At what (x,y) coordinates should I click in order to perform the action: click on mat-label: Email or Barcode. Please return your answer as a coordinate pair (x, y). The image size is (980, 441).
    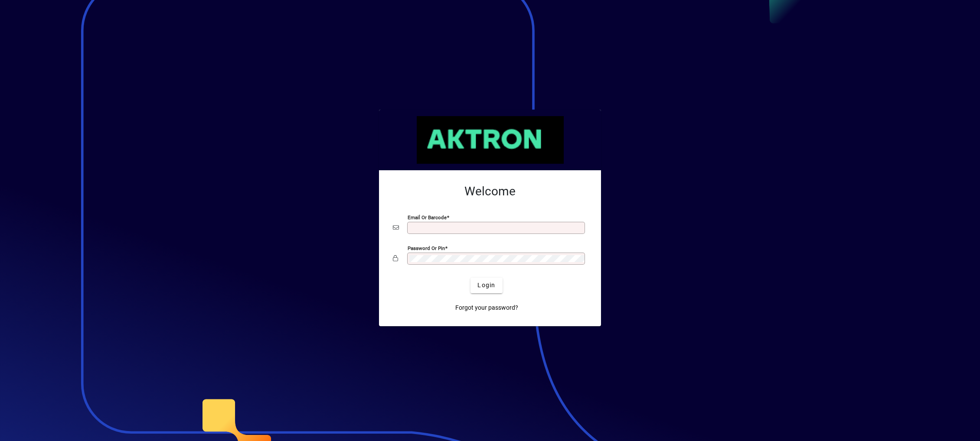
    Looking at the image, I should click on (427, 217).